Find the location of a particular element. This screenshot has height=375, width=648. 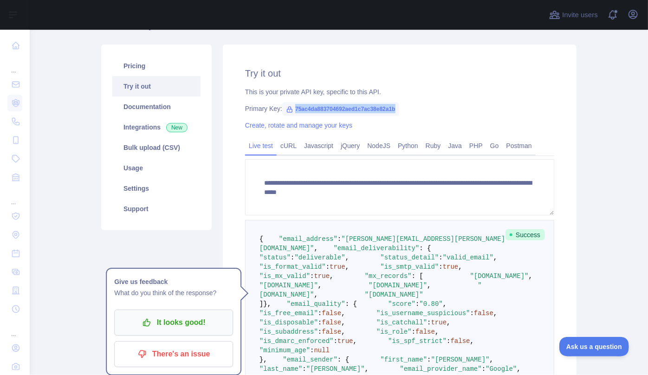

span: Invite users is located at coordinates (580, 15).